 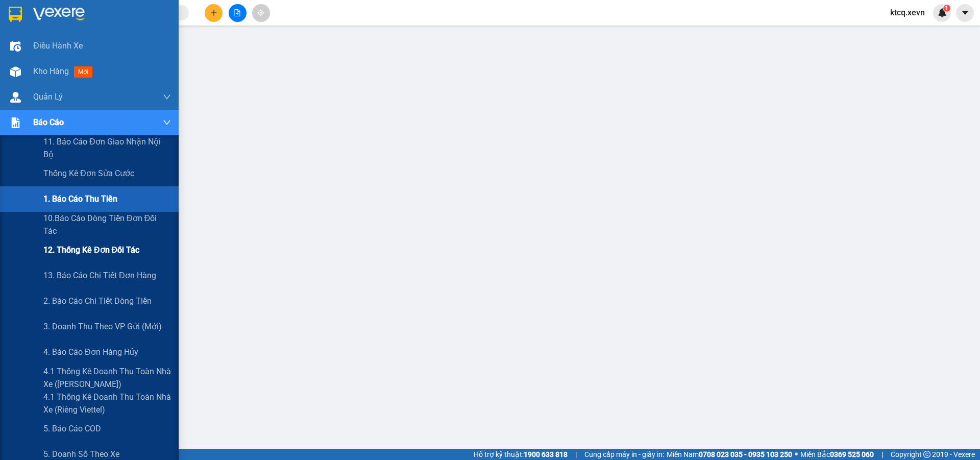 I want to click on span: 13. Báo cáo chi tiết đơn hàng, so click(x=99, y=275).